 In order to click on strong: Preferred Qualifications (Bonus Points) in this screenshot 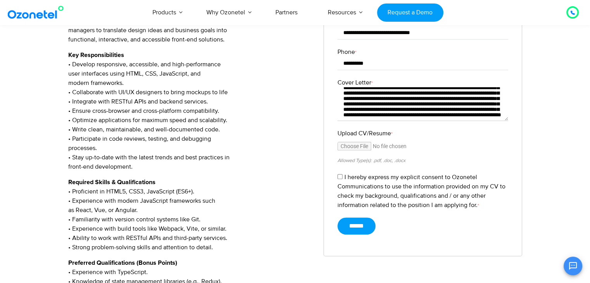, I will do `click(123, 263)`.